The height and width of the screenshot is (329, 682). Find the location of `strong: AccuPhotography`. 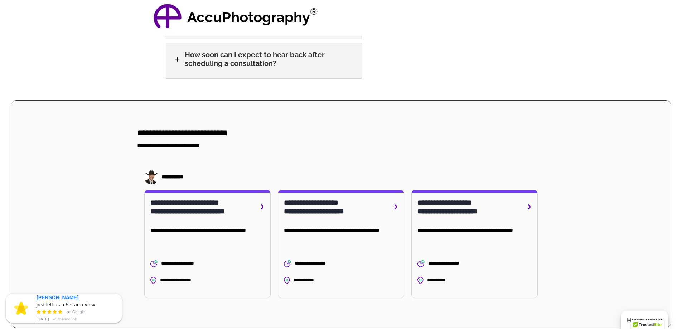

strong: AccuPhotography is located at coordinates (248, 17).